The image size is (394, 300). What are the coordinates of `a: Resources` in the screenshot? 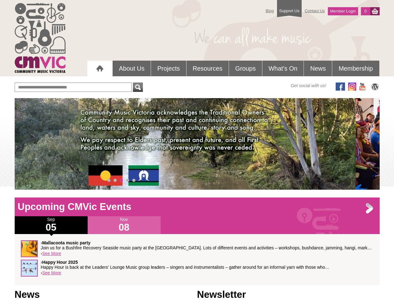 It's located at (208, 68).